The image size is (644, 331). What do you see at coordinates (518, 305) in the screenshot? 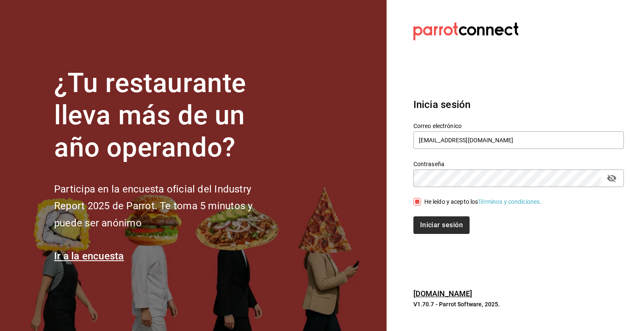
I see `p: V1.70.7 - Parrot Software, 2025.` at bounding box center [518, 305].